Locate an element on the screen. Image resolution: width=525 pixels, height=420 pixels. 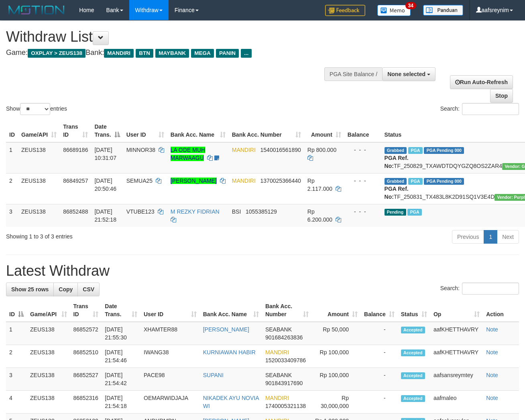
a: NIKADEK AYU NOVIA WI is located at coordinates (231, 402).